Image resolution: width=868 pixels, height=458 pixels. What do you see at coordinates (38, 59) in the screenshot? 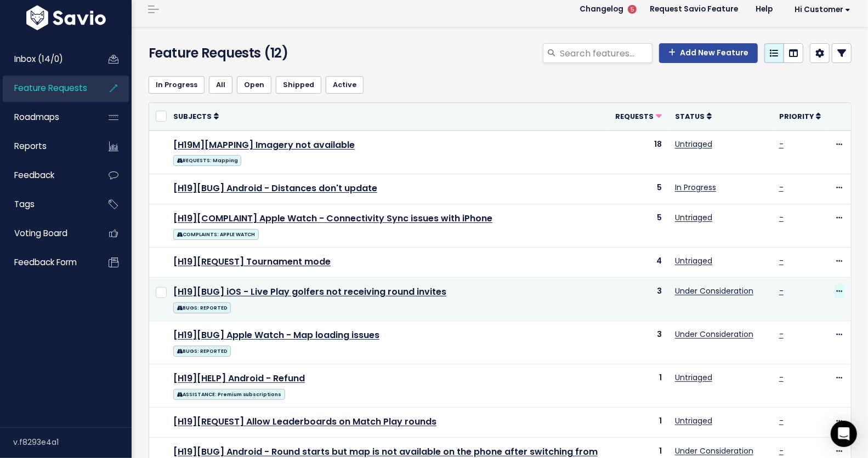
I see `span: Inbox (14/0)` at bounding box center [38, 59].